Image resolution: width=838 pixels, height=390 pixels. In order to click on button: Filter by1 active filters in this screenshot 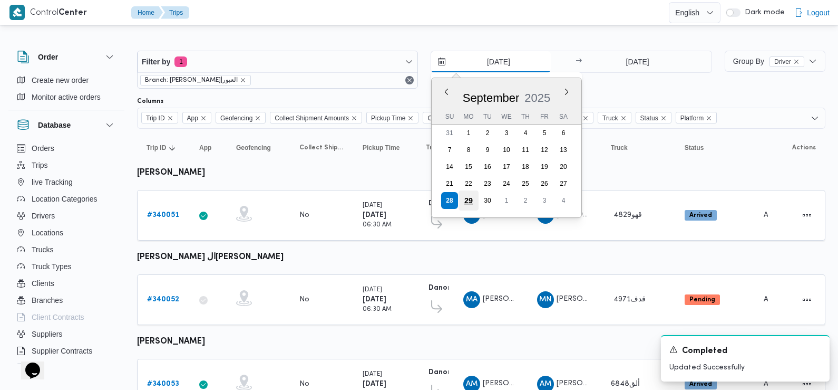, I will do `click(277, 62)`.